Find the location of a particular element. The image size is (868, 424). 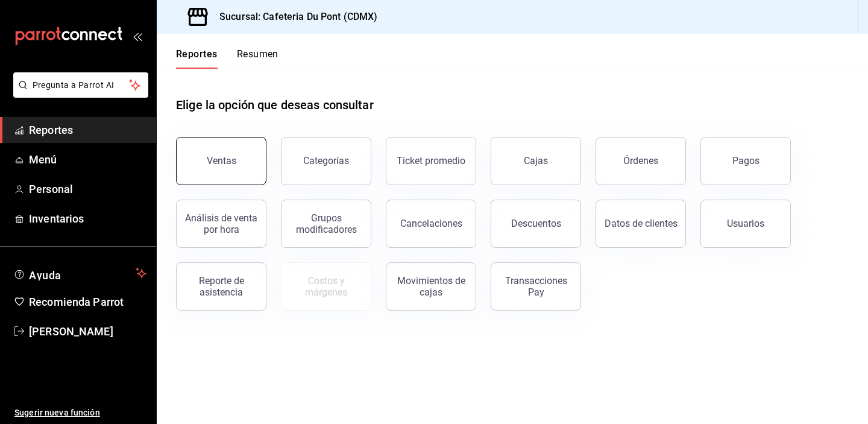

button: Contrata inventarios para ver este reporte is located at coordinates (327, 286).